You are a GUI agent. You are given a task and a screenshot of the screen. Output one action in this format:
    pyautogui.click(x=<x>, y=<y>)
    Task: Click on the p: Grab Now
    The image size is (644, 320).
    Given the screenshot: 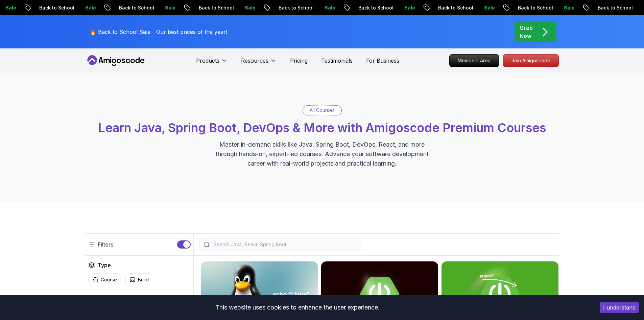 What is the action you would take?
    pyautogui.click(x=526, y=32)
    